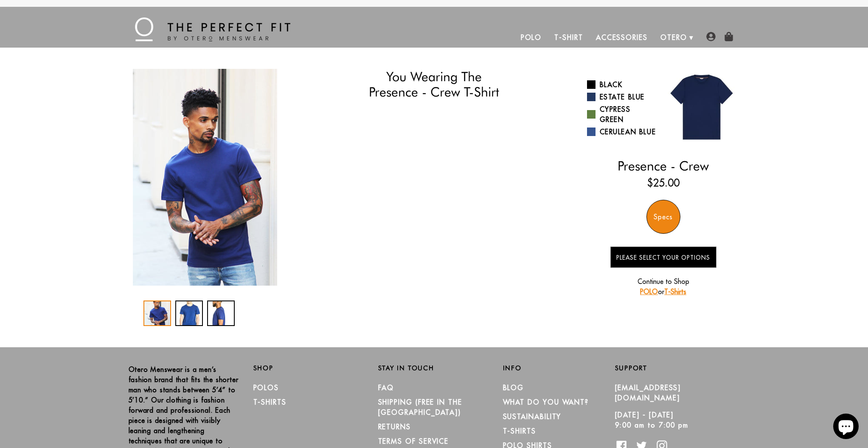 The height and width of the screenshot is (448, 868). What do you see at coordinates (533, 416) in the screenshot?
I see `a: Sustainability` at bounding box center [533, 416].